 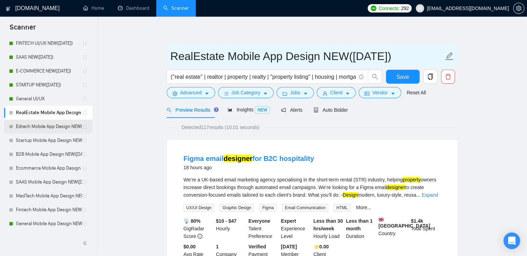 I want to click on li: FINTECH UI/UX NEW(23.08.2025), so click(x=48, y=43).